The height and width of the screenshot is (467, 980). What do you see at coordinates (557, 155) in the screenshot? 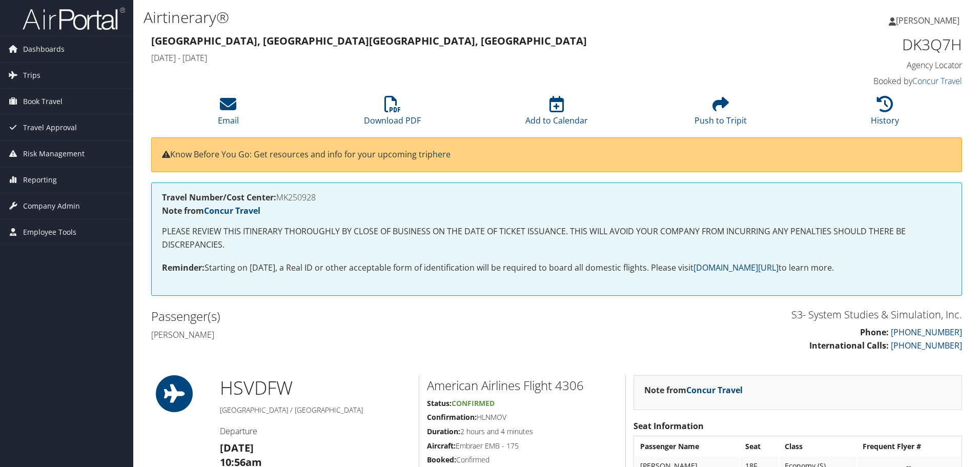
I see `p: Know Before You Go: Get resources and info for your upcoming trip` at bounding box center [557, 155].